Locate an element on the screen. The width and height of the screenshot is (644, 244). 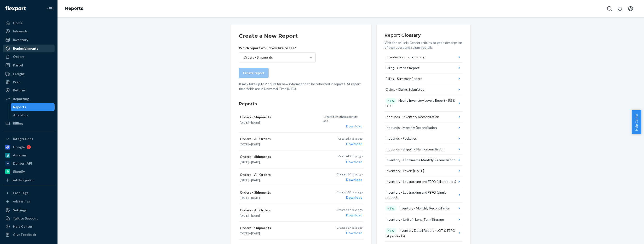
div: Inbounds - Shipping Plan Reconciliation is located at coordinates (415, 149).